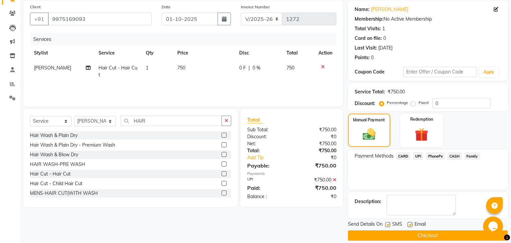 The width and height of the screenshot is (511, 243). I want to click on th: Disc, so click(259, 53).